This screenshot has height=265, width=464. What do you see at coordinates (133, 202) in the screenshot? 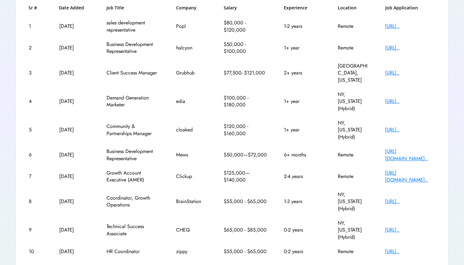
I see `div: Coordinator, Growth Operations` at bounding box center [133, 202].